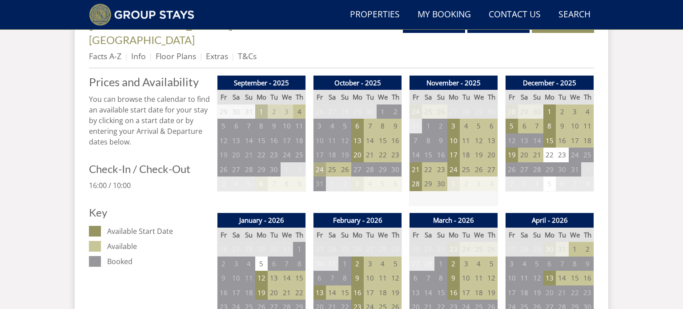 The image size is (683, 309). What do you see at coordinates (550, 83) in the screenshot?
I see `th: December - 2025` at bounding box center [550, 83].